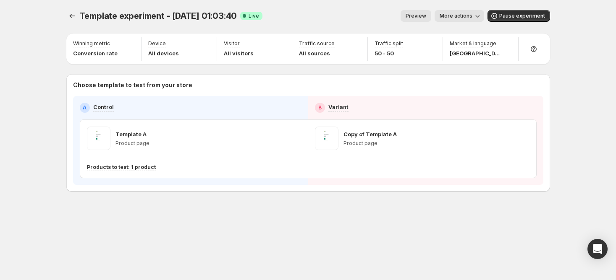 The height and width of the screenshot is (280, 616). What do you see at coordinates (519, 16) in the screenshot?
I see `button: Pause experiment` at bounding box center [519, 16].